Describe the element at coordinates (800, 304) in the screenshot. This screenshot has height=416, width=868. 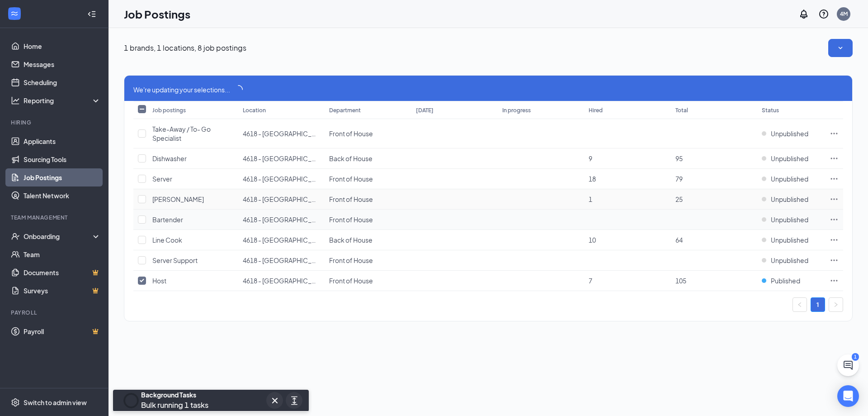
I see `span: left` at that location.